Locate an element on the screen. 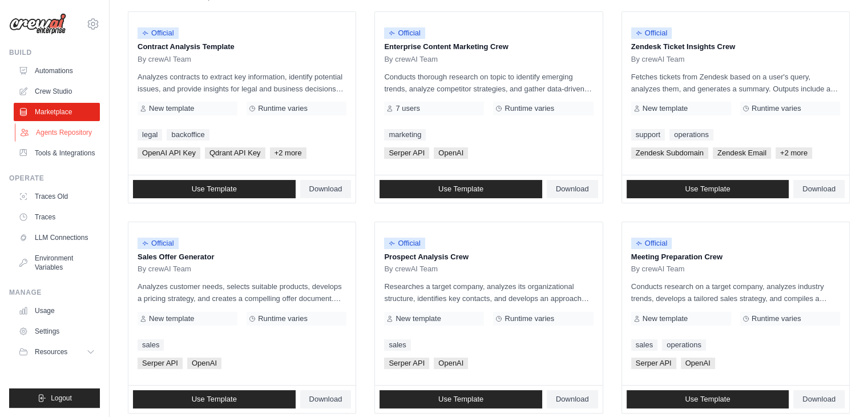 This screenshot has height=417, width=868. span: OpenAI API Key is located at coordinates (169, 153).